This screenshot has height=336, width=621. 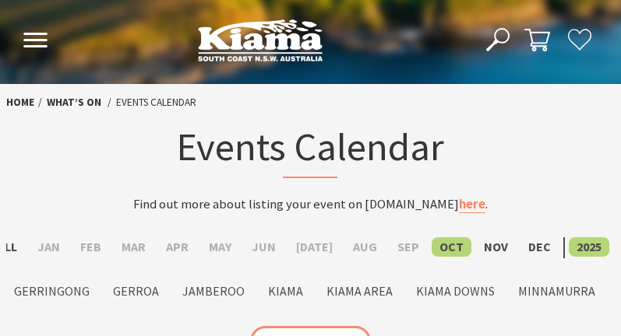 I want to click on label: Kiama Downs, so click(x=455, y=291).